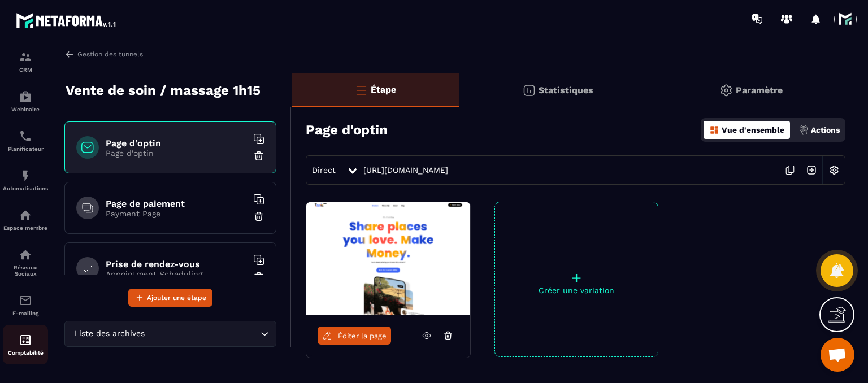  I want to click on a: formationformationCRM, so click(25, 62).